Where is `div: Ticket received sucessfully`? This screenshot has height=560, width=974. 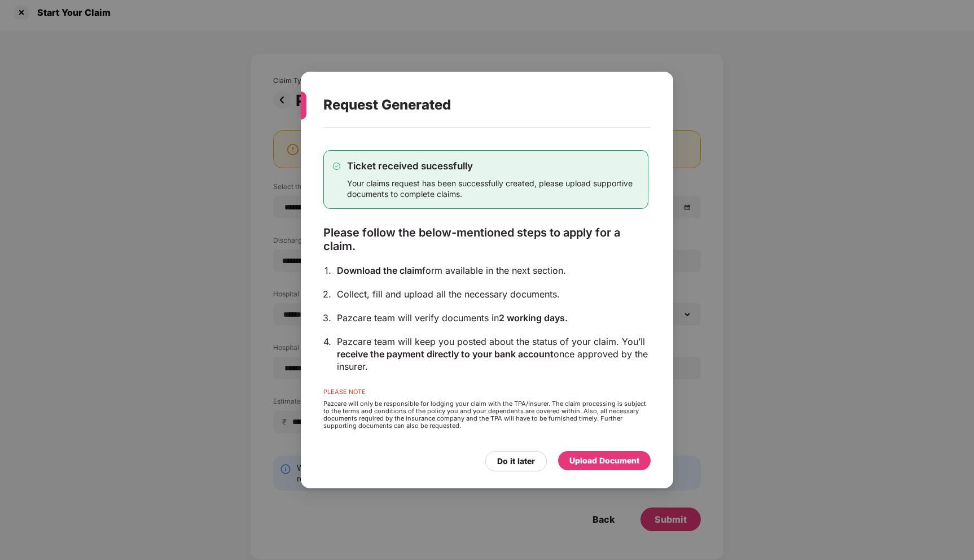 div: Ticket received sucessfully is located at coordinates (492, 166).